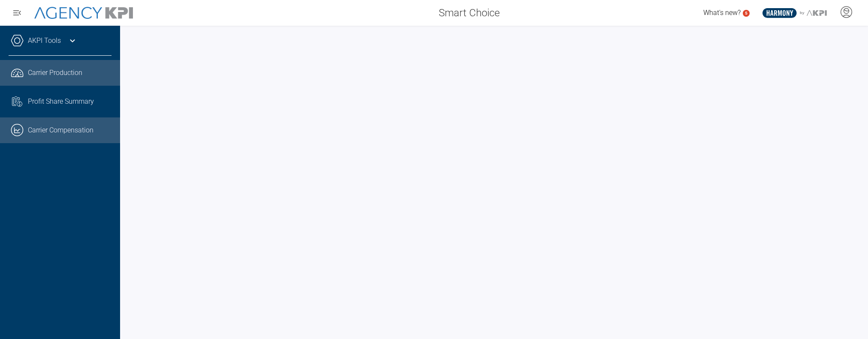 This screenshot has width=868, height=339. Describe the element at coordinates (722, 13) in the screenshot. I see `span: What's new?` at that location.